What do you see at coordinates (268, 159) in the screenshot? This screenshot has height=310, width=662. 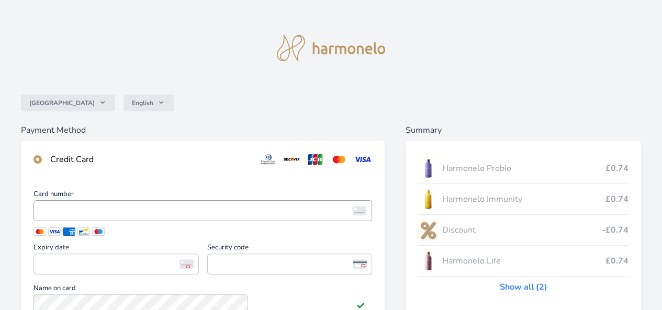 I see `img: diners.svg` at bounding box center [268, 159].